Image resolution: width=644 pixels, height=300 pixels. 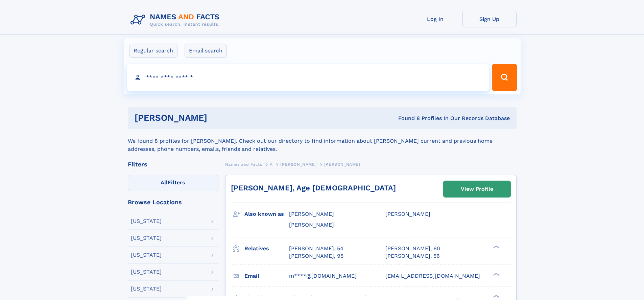 I want to click on h3: Also known as, so click(x=267, y=214).